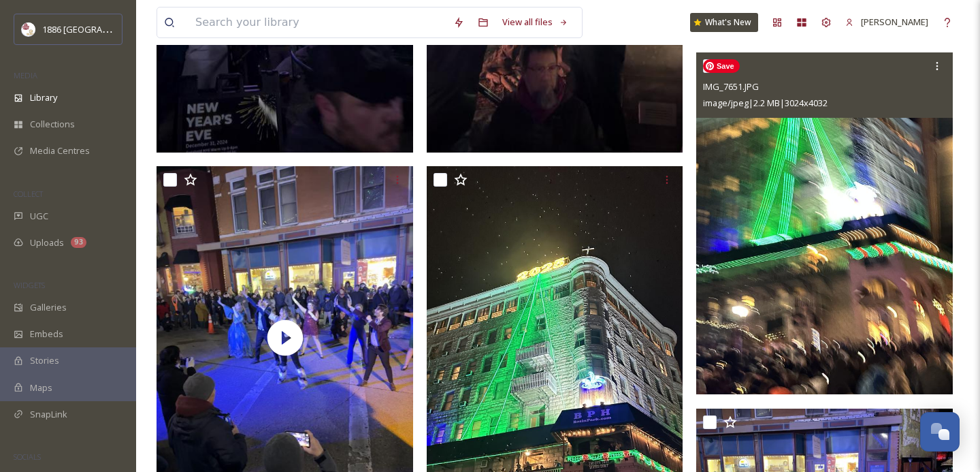  What do you see at coordinates (39, 216) in the screenshot?
I see `span: UGC` at bounding box center [39, 216].